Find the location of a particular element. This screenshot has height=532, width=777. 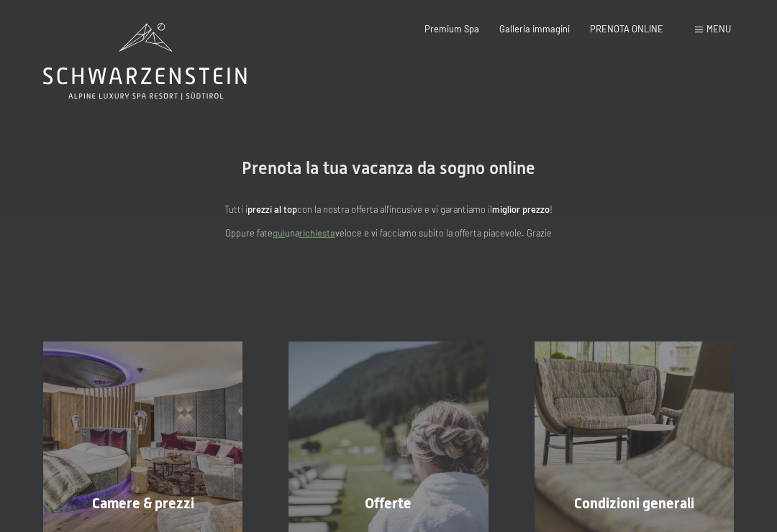

strong: prezzi al top is located at coordinates (272, 210).